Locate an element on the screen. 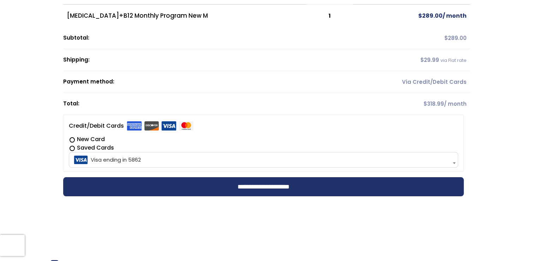 This screenshot has height=261, width=534. td: 1 is located at coordinates (330, 16).